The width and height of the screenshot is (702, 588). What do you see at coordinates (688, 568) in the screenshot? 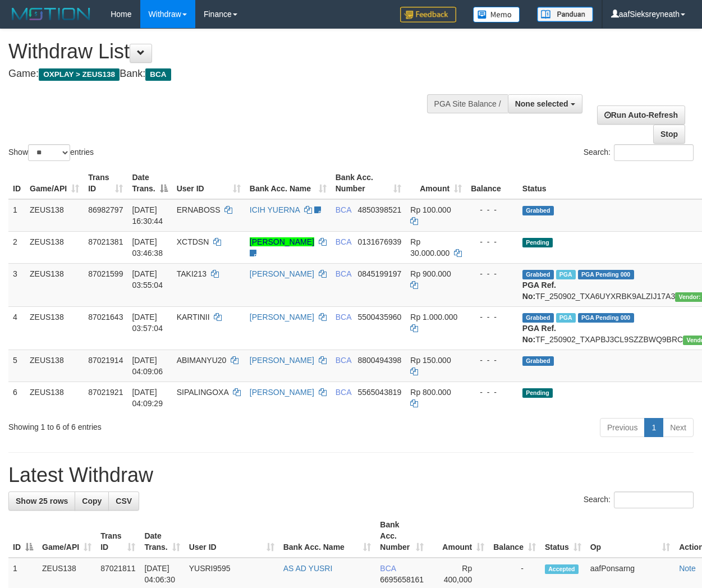
I see `a: Note` at bounding box center [688, 568].